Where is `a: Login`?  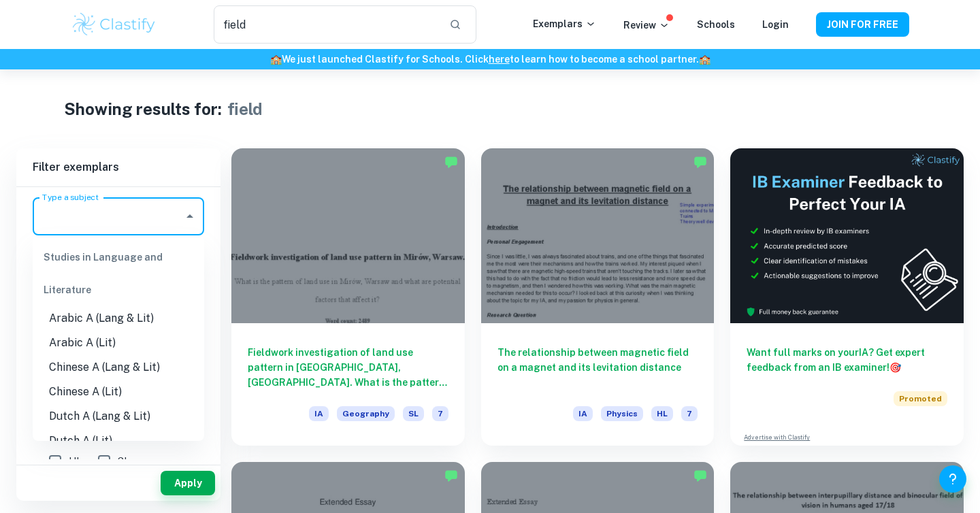 a: Login is located at coordinates (776, 25).